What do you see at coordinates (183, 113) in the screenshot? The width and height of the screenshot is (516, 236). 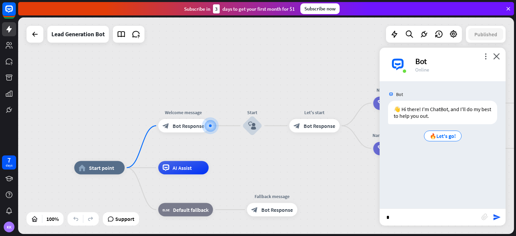 I see `div: Welcome message` at bounding box center [183, 113].